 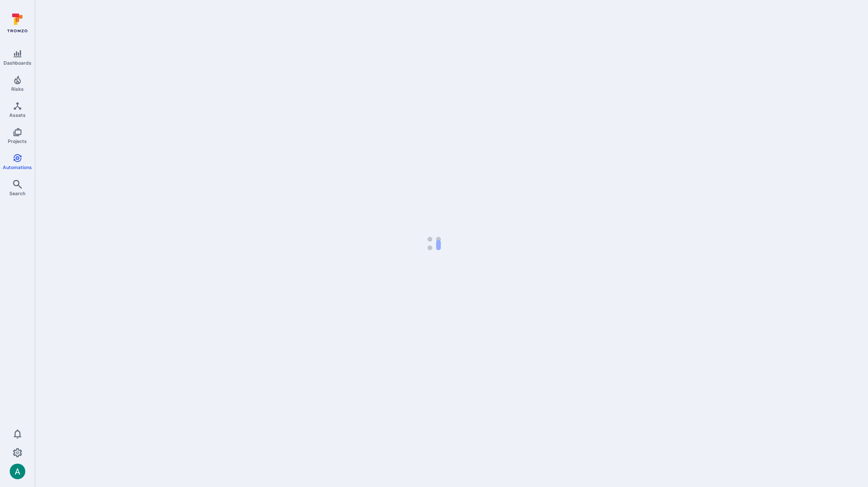 I want to click on span: Assets, so click(x=17, y=114).